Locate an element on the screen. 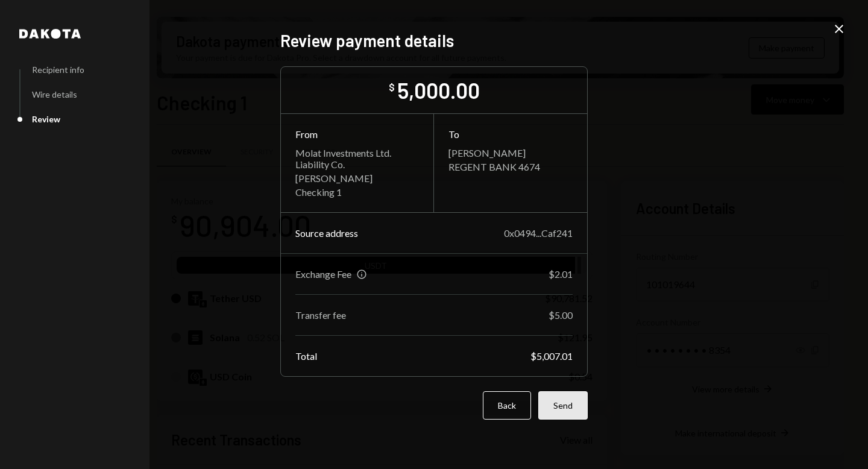 The image size is (868, 469). div: To is located at coordinates (511, 134).